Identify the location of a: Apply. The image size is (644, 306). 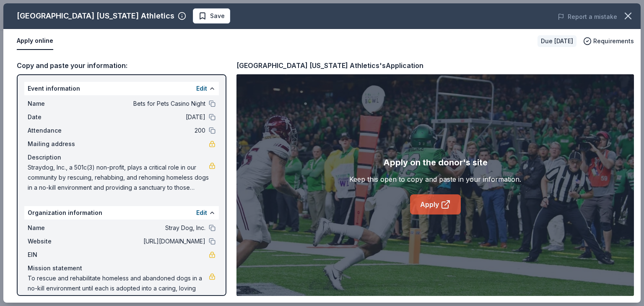
(435, 205).